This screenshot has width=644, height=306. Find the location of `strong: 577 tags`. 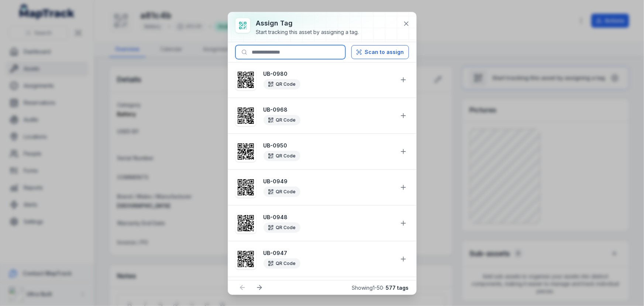

strong: 577 tags is located at coordinates (397, 287).